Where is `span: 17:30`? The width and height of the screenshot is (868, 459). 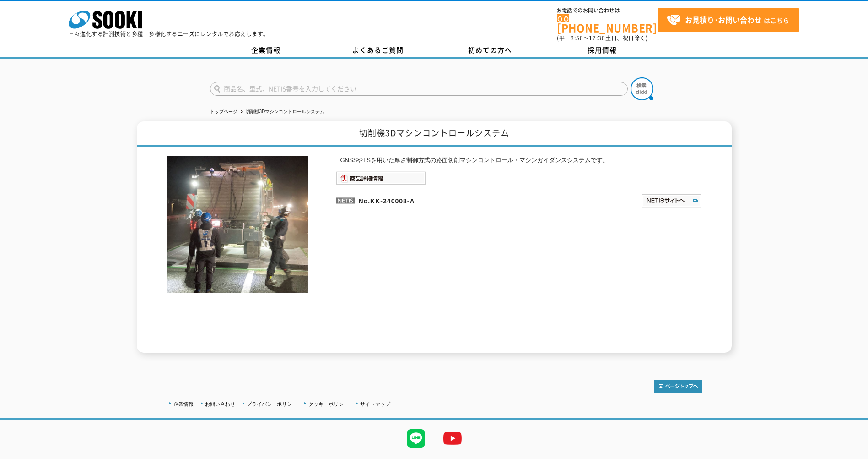 span: 17:30 is located at coordinates (597, 38).